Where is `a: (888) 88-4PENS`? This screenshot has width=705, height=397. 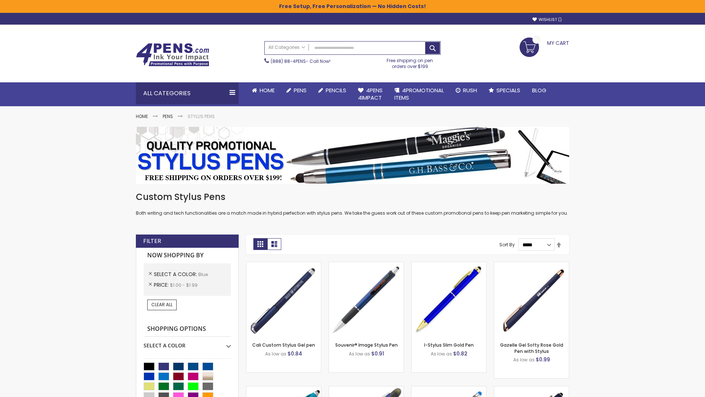
a: (888) 88-4PENS is located at coordinates (288, 61).